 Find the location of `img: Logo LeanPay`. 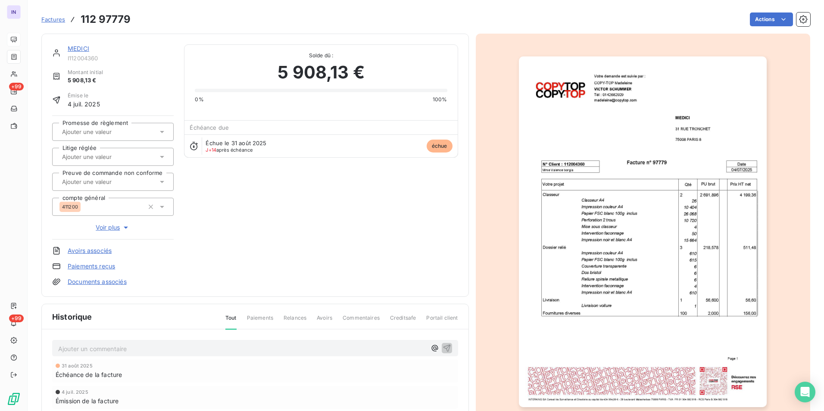

img: Logo LeanPay is located at coordinates (14, 399).